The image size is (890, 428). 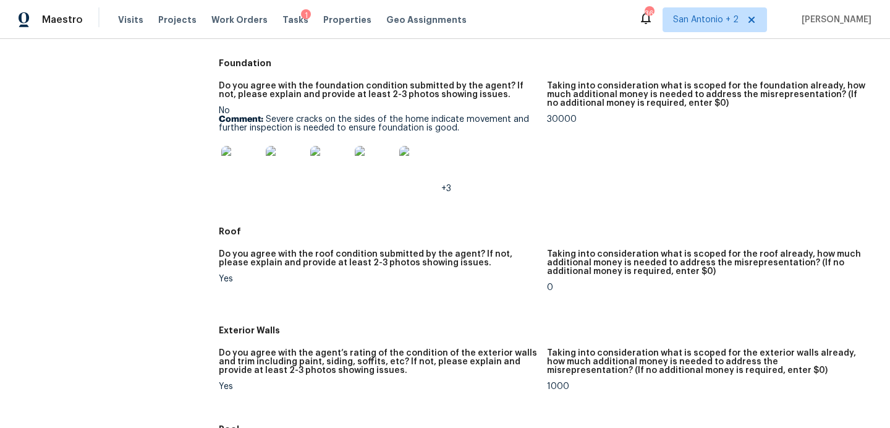 What do you see at coordinates (62, 20) in the screenshot?
I see `span: Maestro` at bounding box center [62, 20].